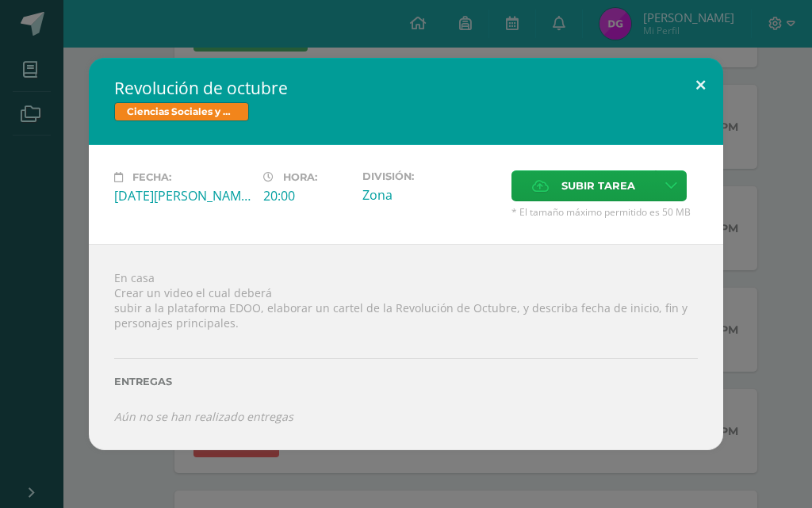 The width and height of the screenshot is (812, 508). Describe the element at coordinates (203, 416) in the screenshot. I see `i: Aún no se han realizado entregas` at that location.